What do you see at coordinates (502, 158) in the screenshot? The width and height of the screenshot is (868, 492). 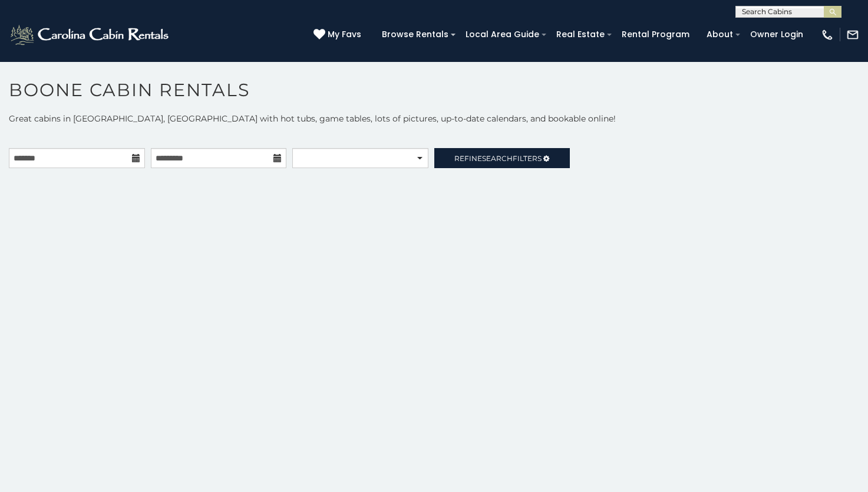 I see `a: RefineSearchFilters` at bounding box center [502, 158].